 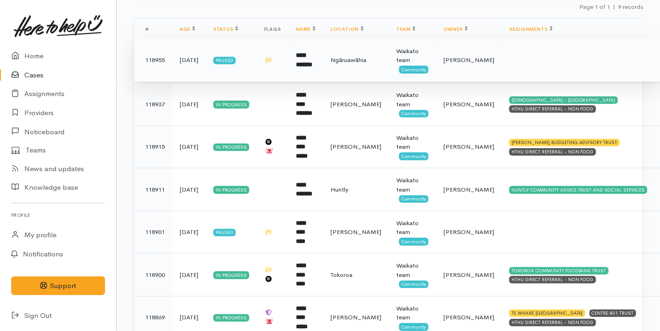 I want to click on a: Age, so click(x=187, y=29).